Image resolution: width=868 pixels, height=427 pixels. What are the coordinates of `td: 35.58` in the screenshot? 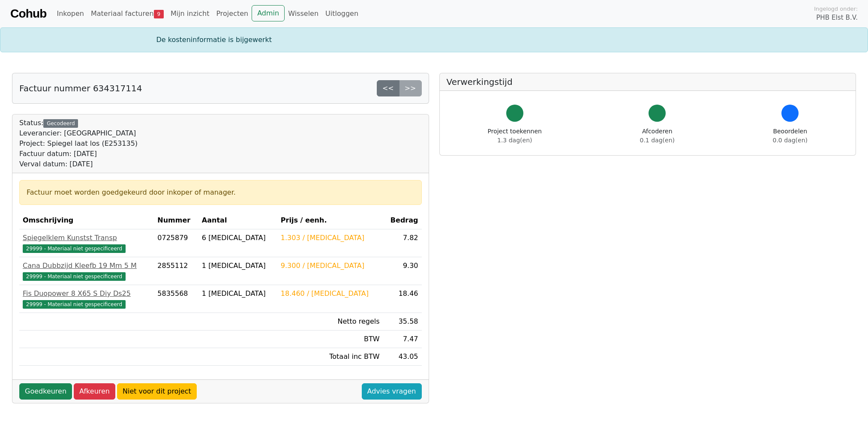 It's located at (402, 321).